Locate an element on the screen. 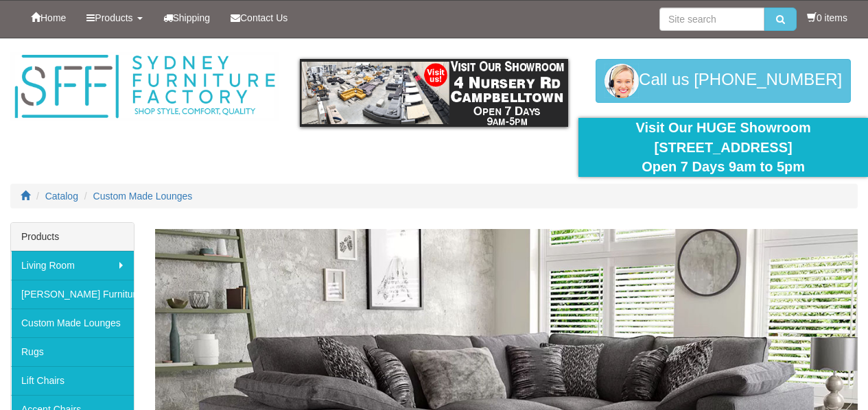 The image size is (868, 410). span: Custom Made Lounges is located at coordinates (143, 196).